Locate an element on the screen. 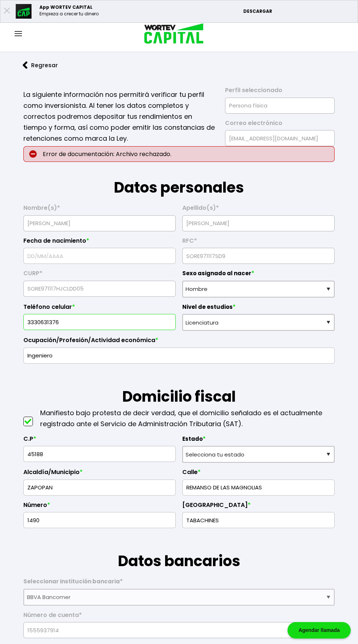 This screenshot has width=358, height=644. p: Empieza a crecer tu dinero is located at coordinates (69, 14).